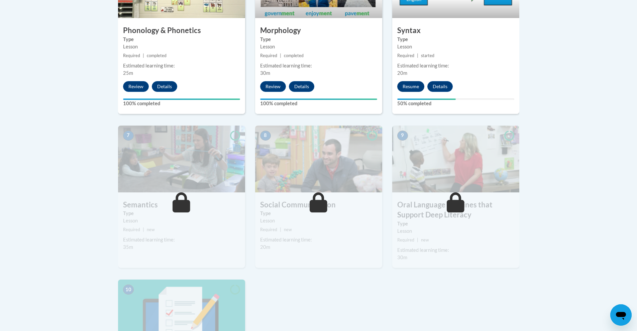 This screenshot has height=331, width=637. Describe the element at coordinates (455, 104) in the screenshot. I see `label: 50% completed` at that location.